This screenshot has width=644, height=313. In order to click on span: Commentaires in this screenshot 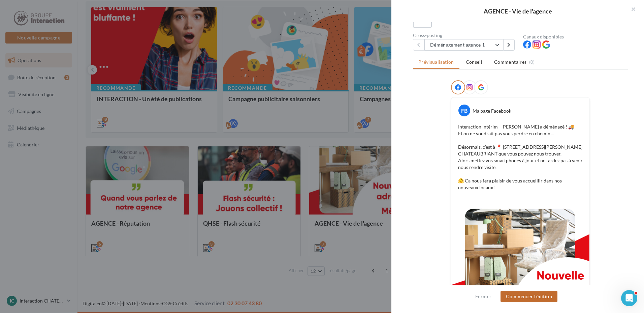, I will do `click(510, 62)`.